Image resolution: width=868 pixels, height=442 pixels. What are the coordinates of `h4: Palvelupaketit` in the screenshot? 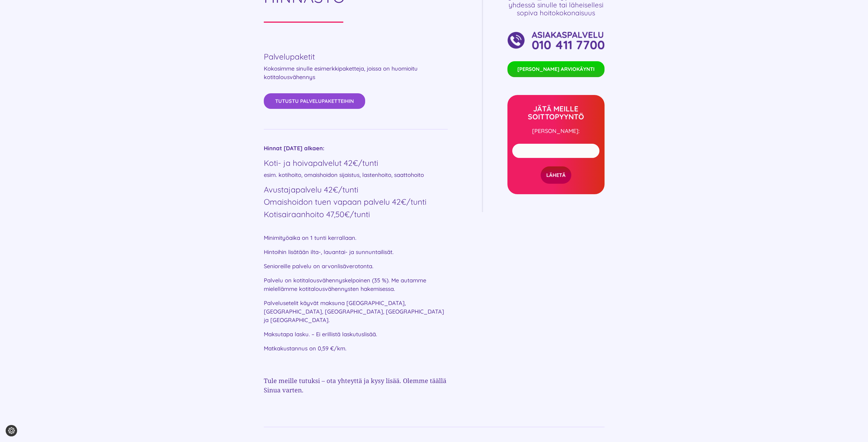 It's located at (356, 56).